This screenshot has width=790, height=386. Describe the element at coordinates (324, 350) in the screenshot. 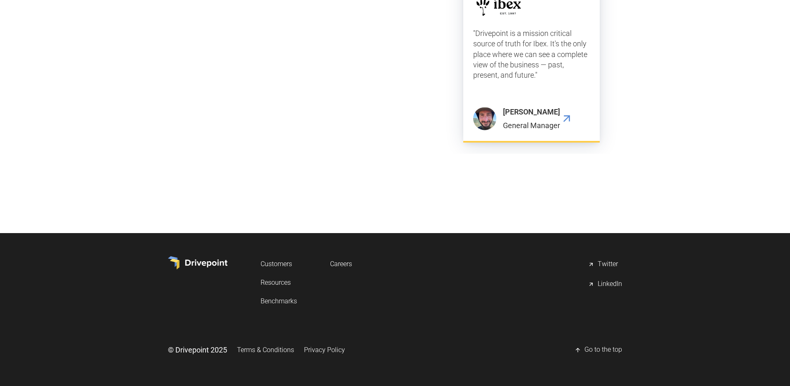

I see `a: Privacy Policy` at that location.